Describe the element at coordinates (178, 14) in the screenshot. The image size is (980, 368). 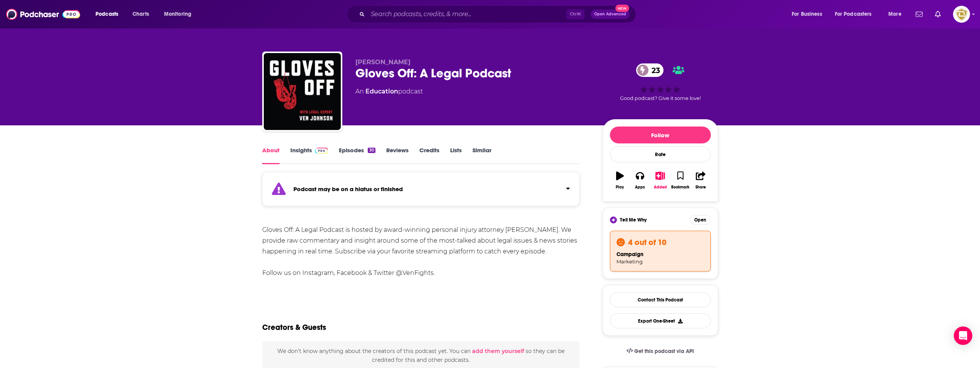
I see `span: Monitoring` at that location.